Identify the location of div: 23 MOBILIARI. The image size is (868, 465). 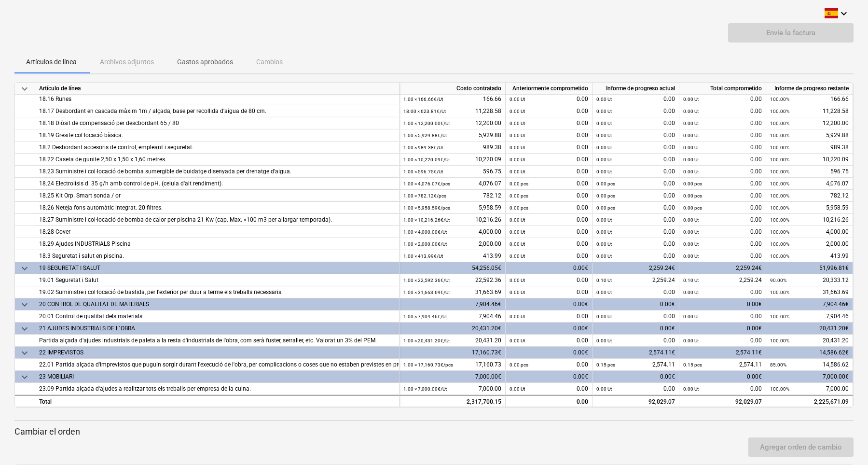
(217, 377).